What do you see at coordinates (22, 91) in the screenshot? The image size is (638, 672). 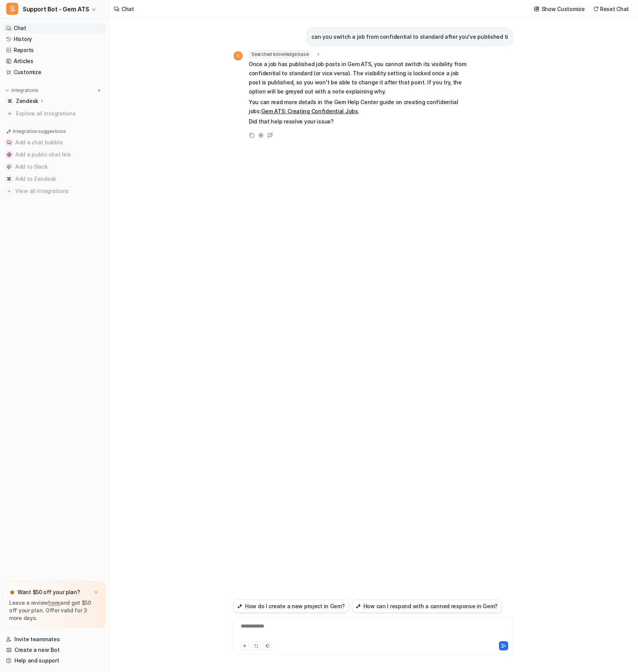 I see `button: Integrations` at bounding box center [22, 91].